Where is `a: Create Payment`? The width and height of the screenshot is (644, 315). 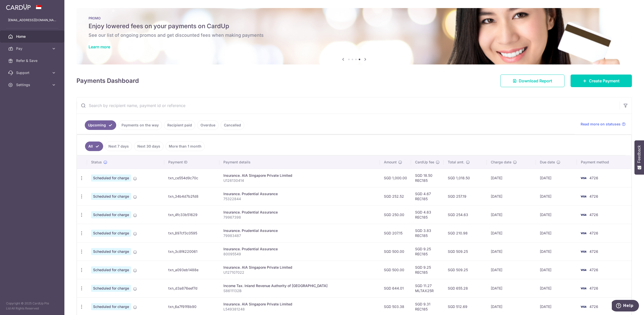 a: Create Payment is located at coordinates (601, 81).